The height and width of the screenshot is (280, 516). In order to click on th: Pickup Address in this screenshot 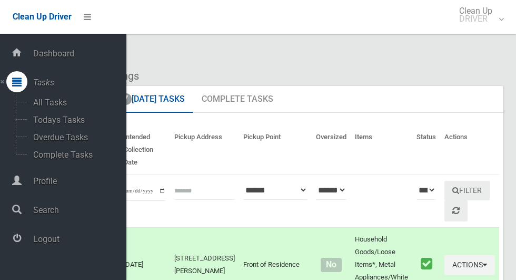, I will do `click(204, 150)`.